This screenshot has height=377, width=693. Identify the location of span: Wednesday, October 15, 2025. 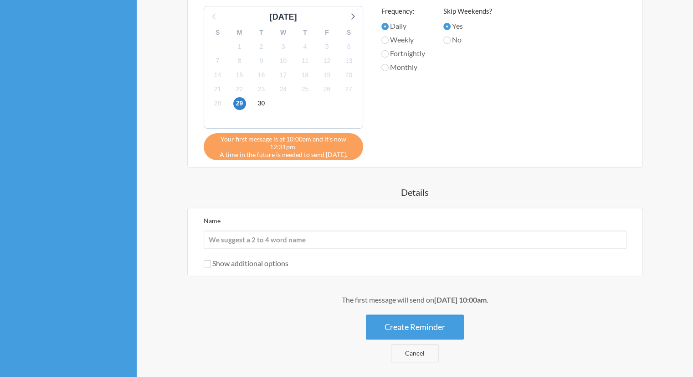
(240, 75).